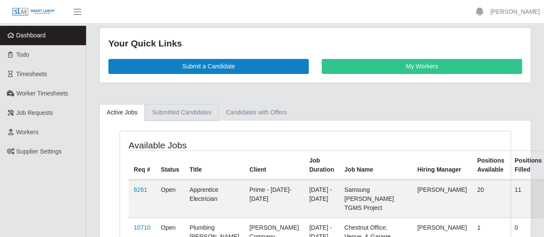  What do you see at coordinates (31, 35) in the screenshot?
I see `span: Dashboard` at bounding box center [31, 35].